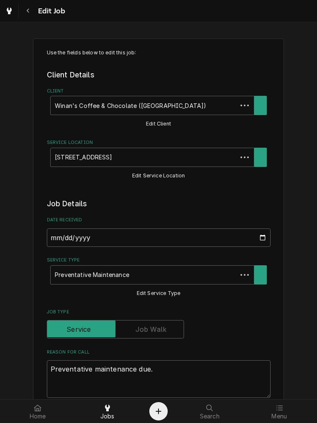 This screenshot has height=423, width=317. Describe the element at coordinates (108, 412) in the screenshot. I see `a: Jobs` at that location.